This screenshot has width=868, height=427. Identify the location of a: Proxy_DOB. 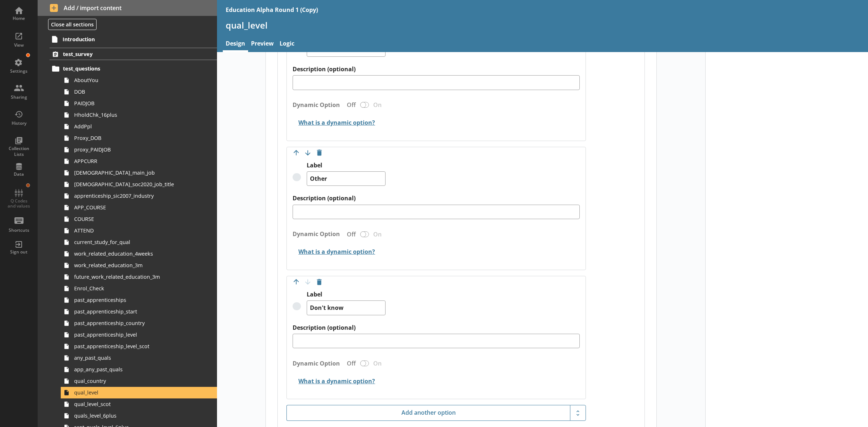
(139, 138).